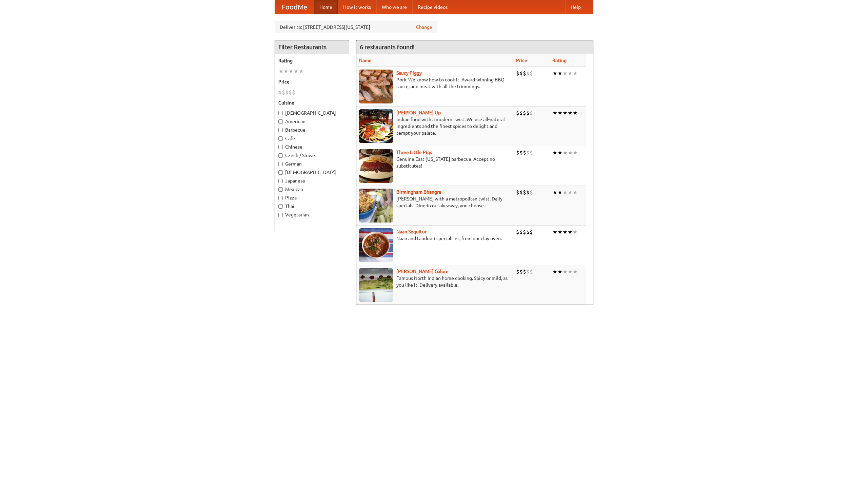 The width and height of the screenshot is (868, 480). Describe the element at coordinates (312, 130) in the screenshot. I see `label: Barbecue` at that location.